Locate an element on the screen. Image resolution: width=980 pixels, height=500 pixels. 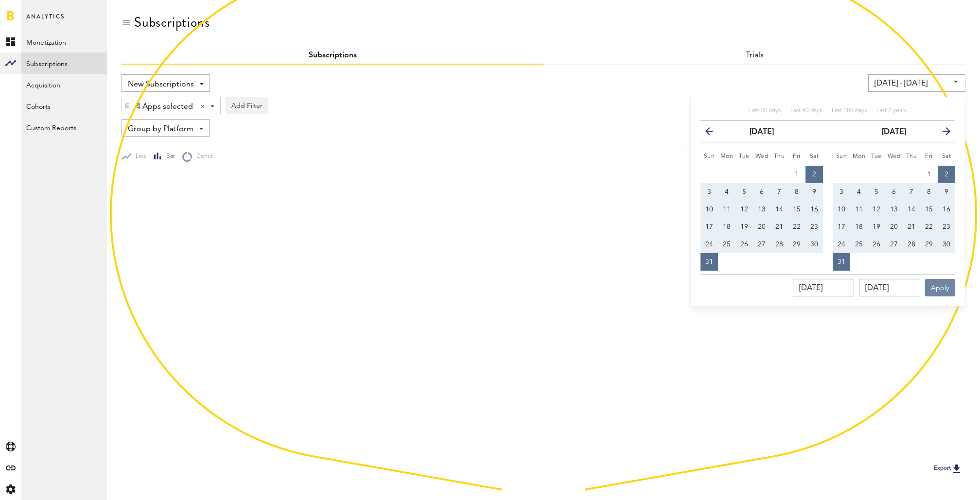
button: 6 is located at coordinates (894, 192).